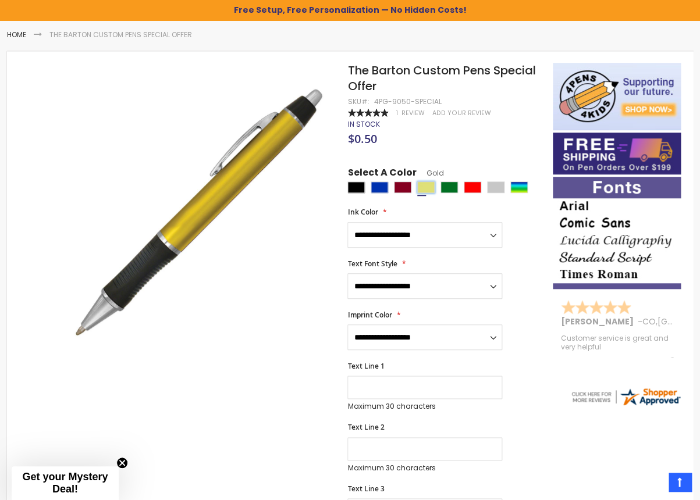  I want to click on div: Availability, so click(363, 125).